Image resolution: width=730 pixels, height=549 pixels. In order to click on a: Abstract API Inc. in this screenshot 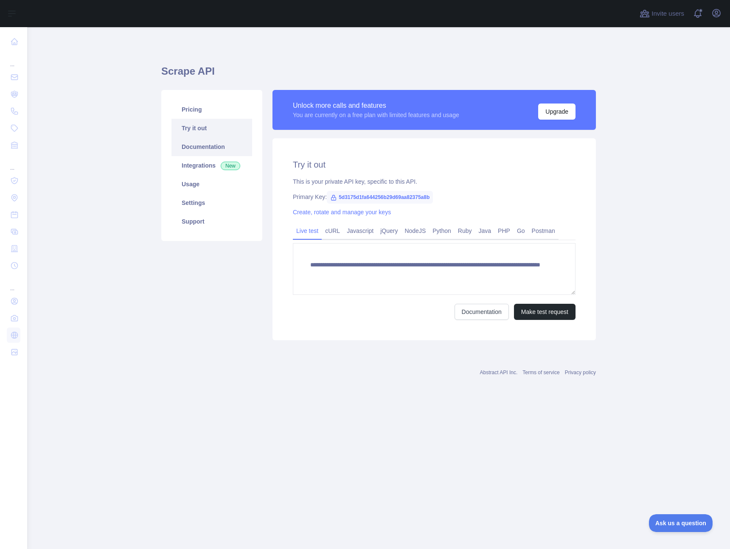, I will do `click(499, 373)`.